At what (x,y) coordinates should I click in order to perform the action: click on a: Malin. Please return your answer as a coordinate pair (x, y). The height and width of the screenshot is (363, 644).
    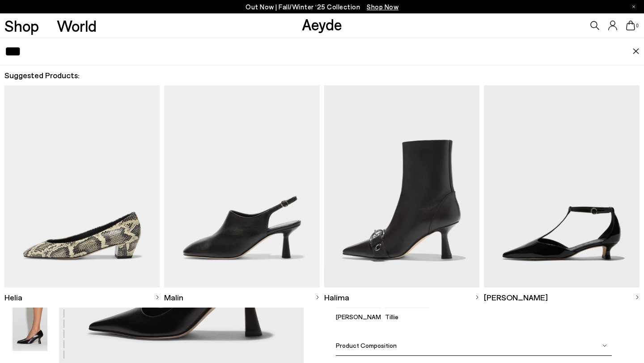
    Looking at the image, I should click on (242, 297).